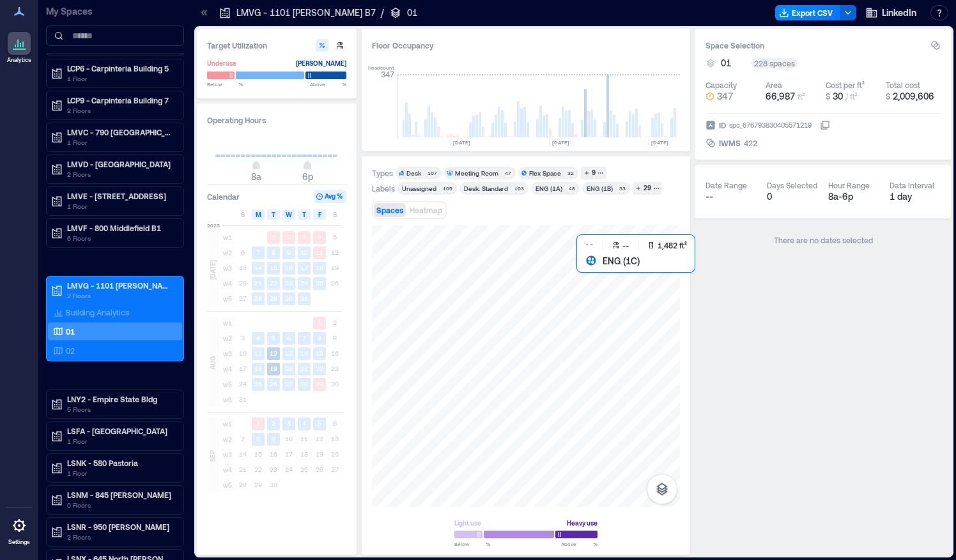 This screenshot has width=956, height=560. I want to click on div: Heavy use, so click(582, 523).